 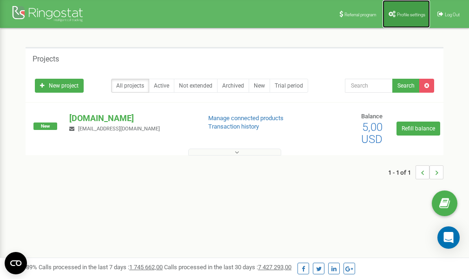 I want to click on h5: Projects, so click(x=46, y=59).